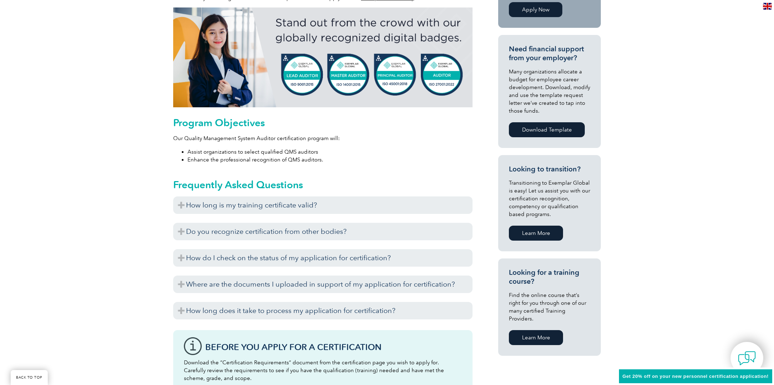 The width and height of the screenshot is (774, 385). What do you see at coordinates (323, 231) in the screenshot?
I see `h3: Do you recognize certification from other bodies?` at bounding box center [323, 231].